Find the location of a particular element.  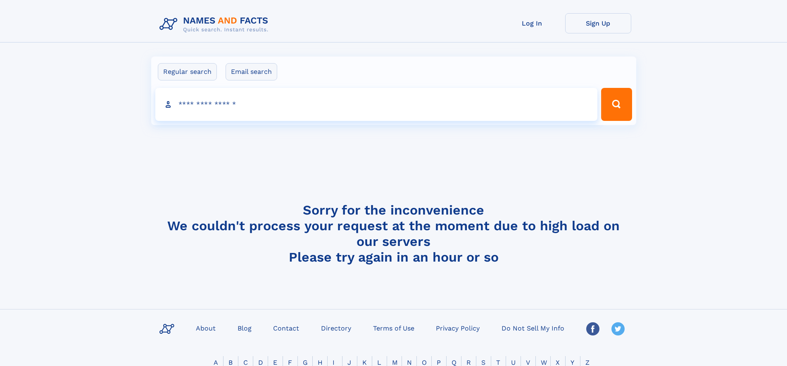

a: Directory is located at coordinates (336, 328).